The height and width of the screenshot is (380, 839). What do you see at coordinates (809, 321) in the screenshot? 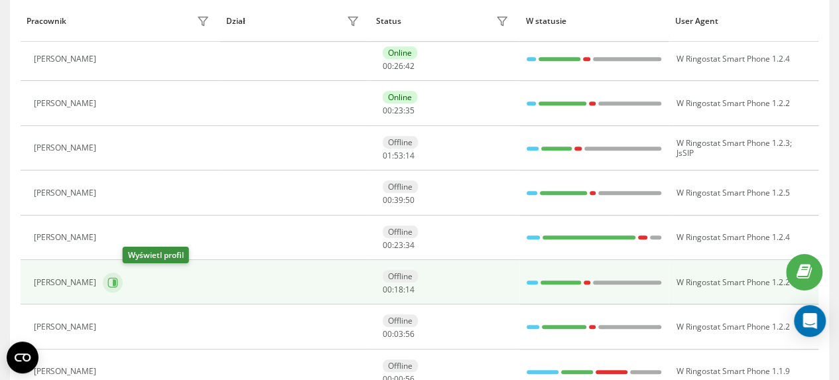
I see `div: Open Intercom Messenger` at bounding box center [809, 321].